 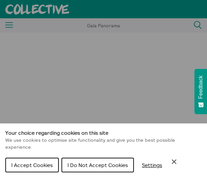 What do you see at coordinates (103, 132) in the screenshot?
I see `h1: Your choice regarding cookies on this site` at bounding box center [103, 132].